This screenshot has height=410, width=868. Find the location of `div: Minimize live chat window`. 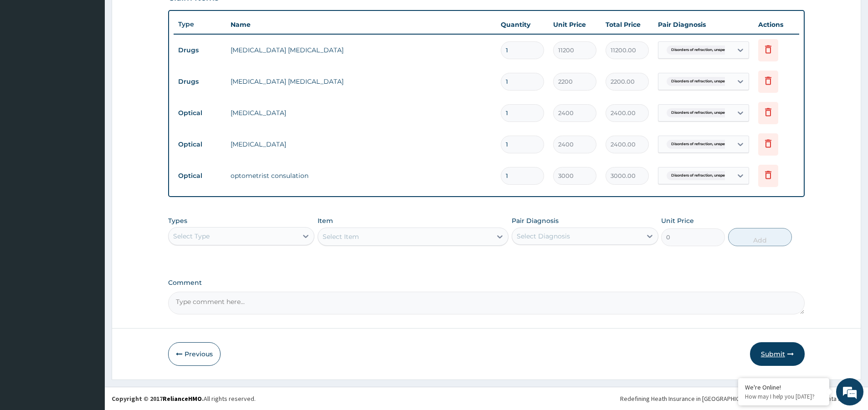

div: Minimize live chat window is located at coordinates (161, 16).